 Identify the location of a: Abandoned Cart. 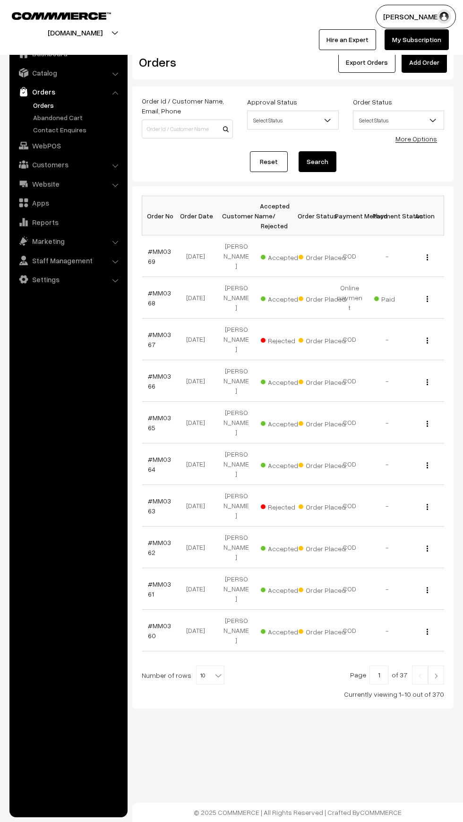
(78, 117).